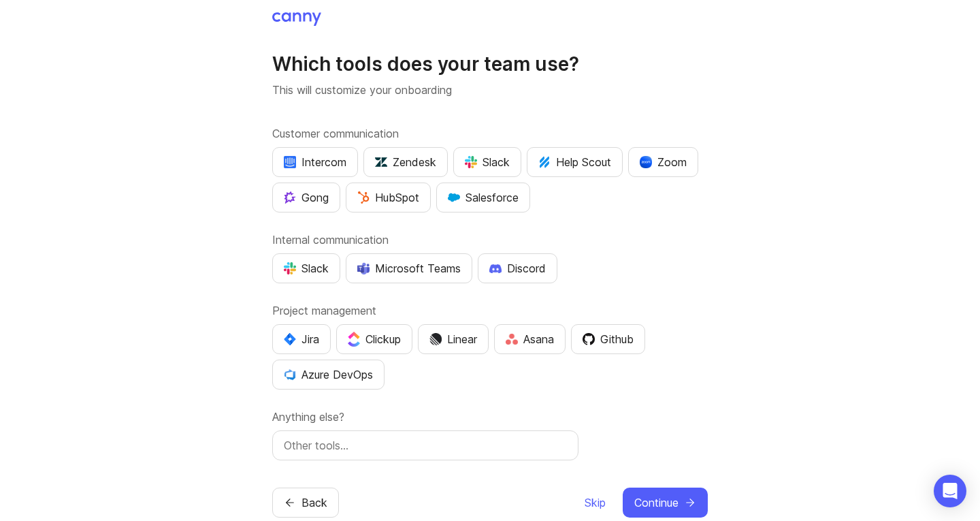 Image resolution: width=980 pixels, height=521 pixels. What do you see at coordinates (454, 198) in the screenshot?
I see `img: GKxMRLiRsgdWqxrdBeWfGK5kaZ2alx1WifDSa2kSTsK6wyJURKhUuPoQRYzjholVGzT2A2owx2gHwZoyZHHCYJ8YNOAZj3DSg...` at bounding box center [454, 198].